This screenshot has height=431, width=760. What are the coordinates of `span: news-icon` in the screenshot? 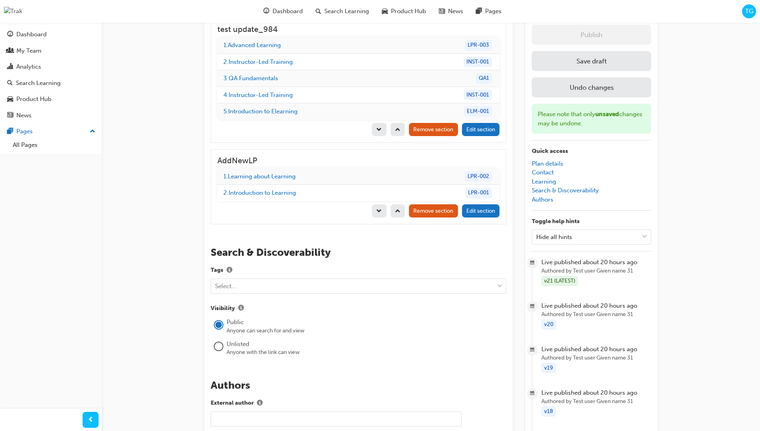 It's located at (10, 116).